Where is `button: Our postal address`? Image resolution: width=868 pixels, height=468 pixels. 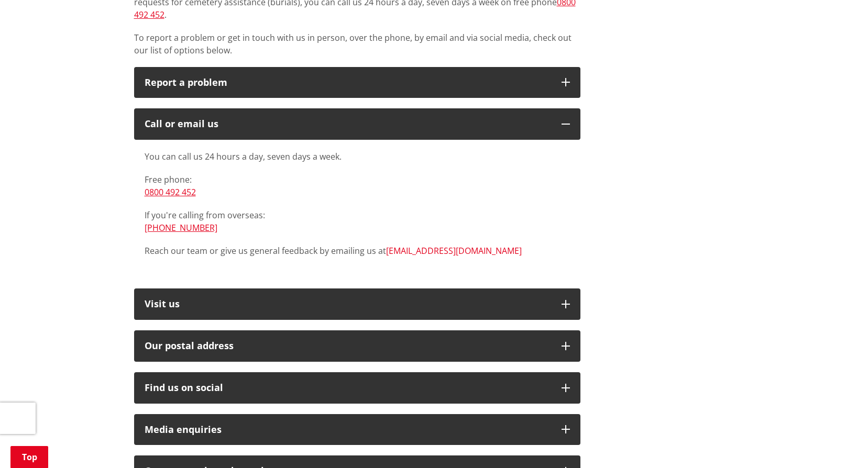 button: Our postal address is located at coordinates (357, 346).